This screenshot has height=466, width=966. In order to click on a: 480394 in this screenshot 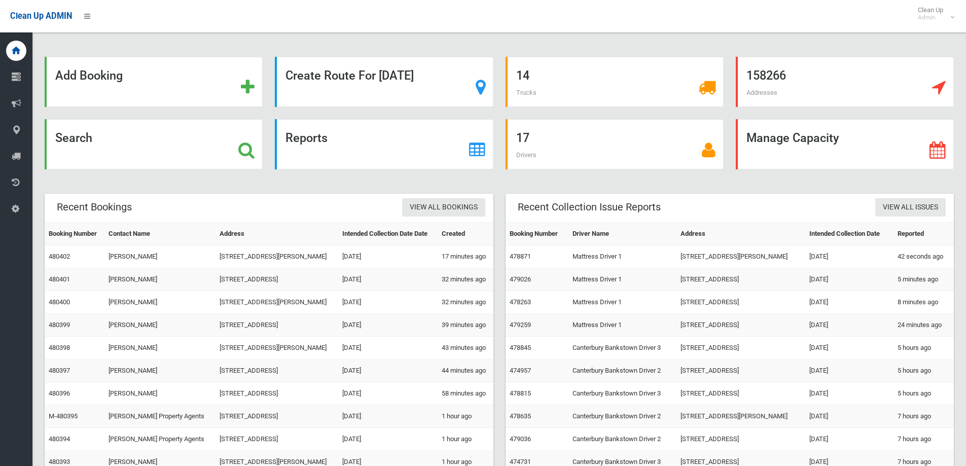, I will do `click(59, 438)`.